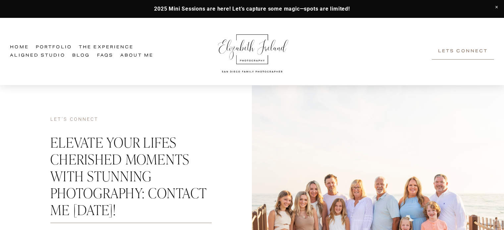 The image size is (504, 230). I want to click on a: About Me, so click(137, 56).